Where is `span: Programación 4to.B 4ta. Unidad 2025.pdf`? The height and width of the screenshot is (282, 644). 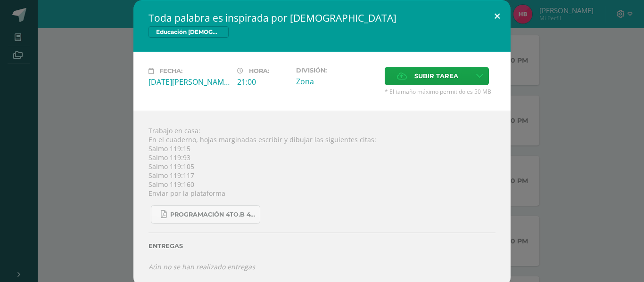
span: Programación 4to.B 4ta. Unidad 2025.pdf is located at coordinates (212, 215).